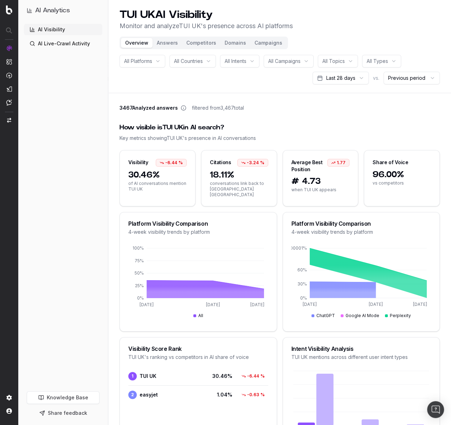 This screenshot has width=451, height=425. I want to click on button: Campaigns, so click(268, 43).